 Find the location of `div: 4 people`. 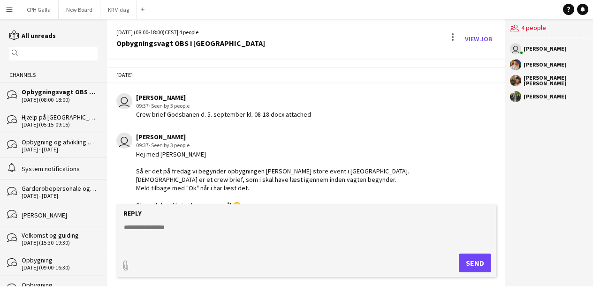

div: 4 people is located at coordinates (549, 29).